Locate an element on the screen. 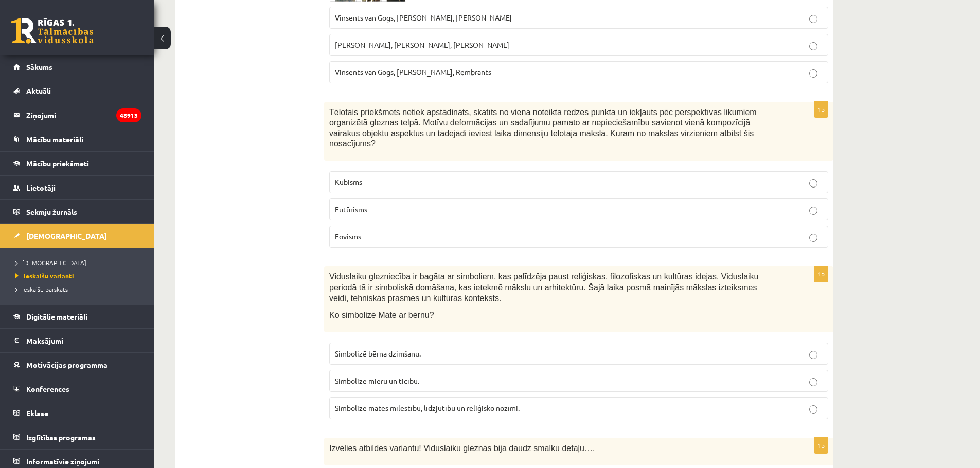 This screenshot has width=980, height=468. input: Futūrisms is located at coordinates (813, 211).